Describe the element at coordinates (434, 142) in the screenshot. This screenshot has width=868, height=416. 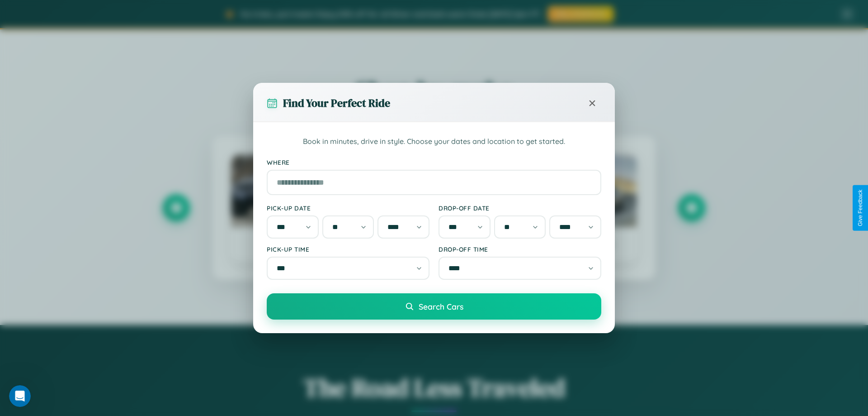
I see `p: Book in minutes, drive in style. Choose your dates and location to get started.` at that location.